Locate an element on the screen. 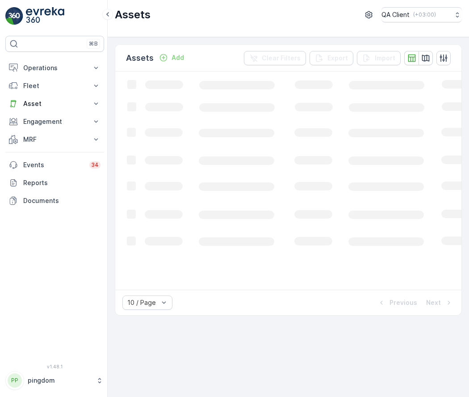 This screenshot has width=469, height=397. button: MRF is located at coordinates (55, 139).